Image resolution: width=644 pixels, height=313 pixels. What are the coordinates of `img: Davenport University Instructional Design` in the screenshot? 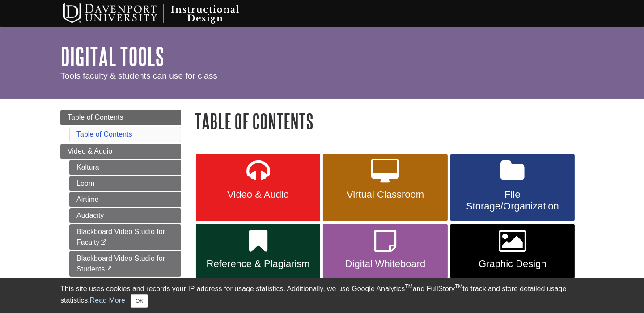 It's located at (163, 13).